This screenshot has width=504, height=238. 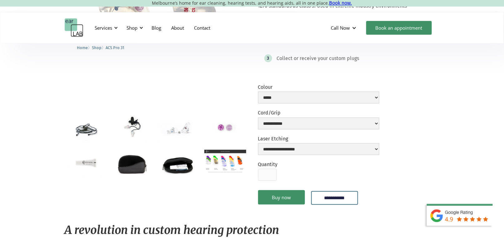 I want to click on a: Contact, so click(x=203, y=28).